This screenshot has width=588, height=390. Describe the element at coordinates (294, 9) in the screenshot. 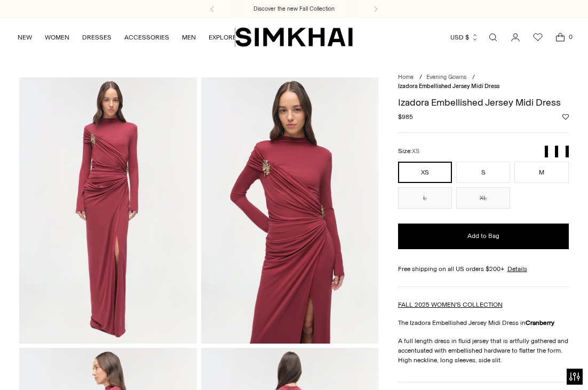

I see `a: Discover the new Fall Collection` at that location.